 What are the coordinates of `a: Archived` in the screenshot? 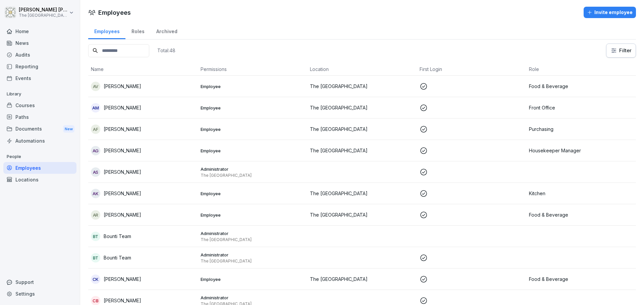 It's located at (167, 30).